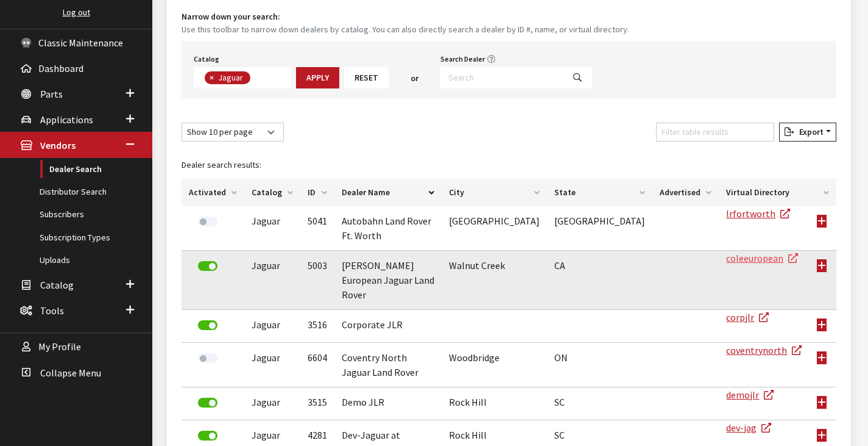 The width and height of the screenshot is (868, 446). I want to click on a: Log out, so click(76, 13).